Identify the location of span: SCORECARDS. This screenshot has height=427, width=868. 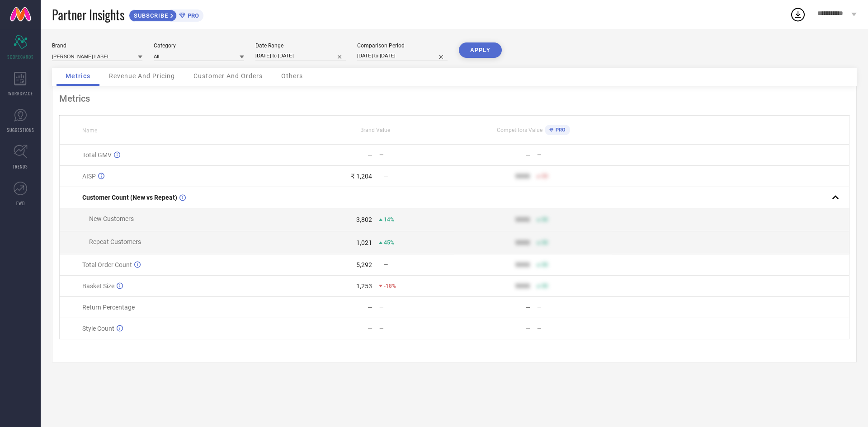
(20, 56).